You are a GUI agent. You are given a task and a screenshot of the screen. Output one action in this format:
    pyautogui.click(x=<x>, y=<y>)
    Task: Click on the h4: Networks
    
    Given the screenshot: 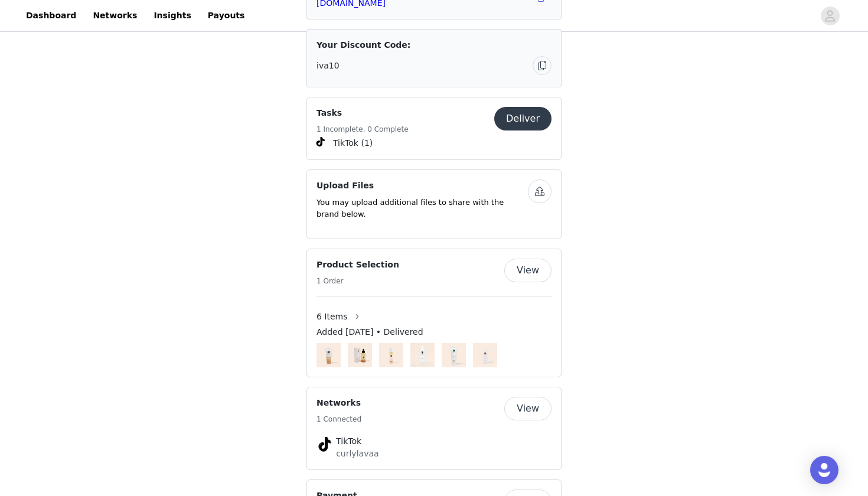 What is the action you would take?
    pyautogui.click(x=339, y=403)
    